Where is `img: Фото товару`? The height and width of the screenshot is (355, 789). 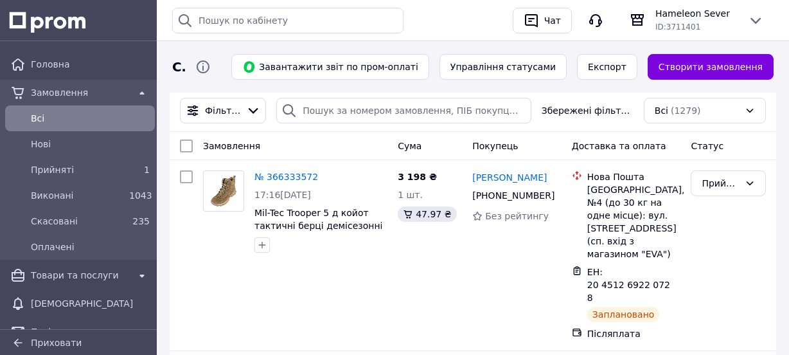
img: Фото товару is located at coordinates (224, 191).